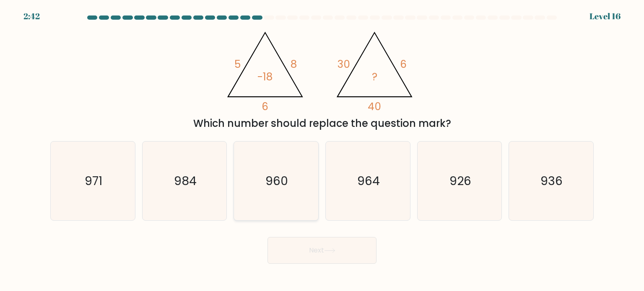  I want to click on tspan: 8, so click(293, 64).